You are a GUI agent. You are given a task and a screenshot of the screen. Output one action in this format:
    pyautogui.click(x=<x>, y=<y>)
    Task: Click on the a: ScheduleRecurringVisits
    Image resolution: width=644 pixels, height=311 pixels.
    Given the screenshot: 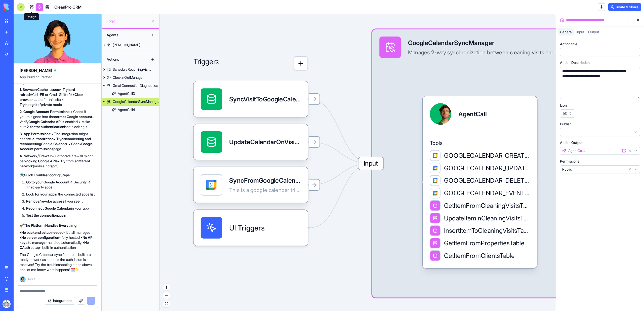 What is the action you would take?
    pyautogui.click(x=131, y=69)
    